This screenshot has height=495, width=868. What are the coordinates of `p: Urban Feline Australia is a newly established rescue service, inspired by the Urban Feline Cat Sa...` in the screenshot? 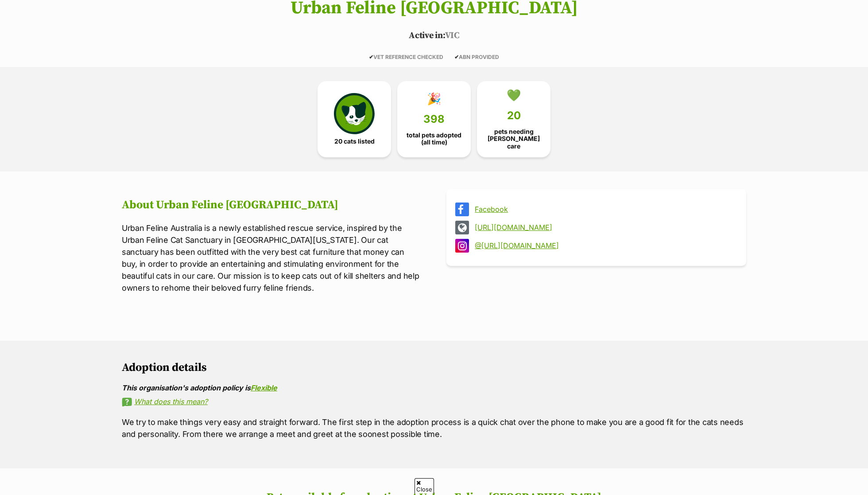 It's located at (271, 258).